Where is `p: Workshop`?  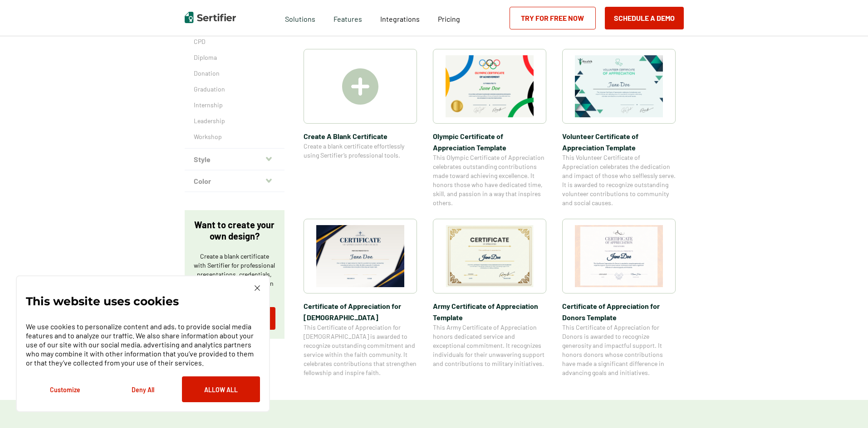
p: Workshop is located at coordinates (235, 137).